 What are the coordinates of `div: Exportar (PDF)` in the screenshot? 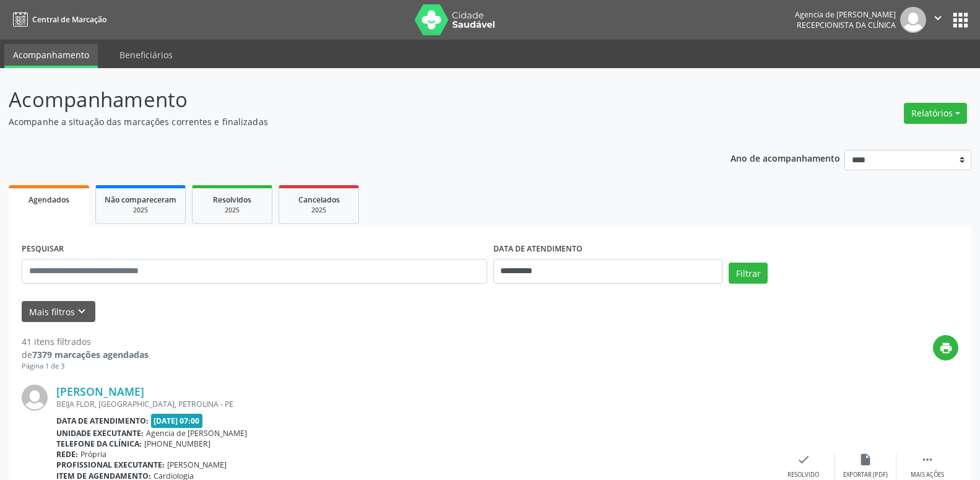 It's located at (865, 475).